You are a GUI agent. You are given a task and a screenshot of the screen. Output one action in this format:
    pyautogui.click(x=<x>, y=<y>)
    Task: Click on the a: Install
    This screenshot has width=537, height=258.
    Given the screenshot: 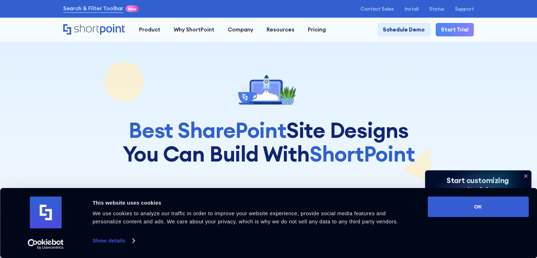 What is the action you would take?
    pyautogui.click(x=412, y=9)
    